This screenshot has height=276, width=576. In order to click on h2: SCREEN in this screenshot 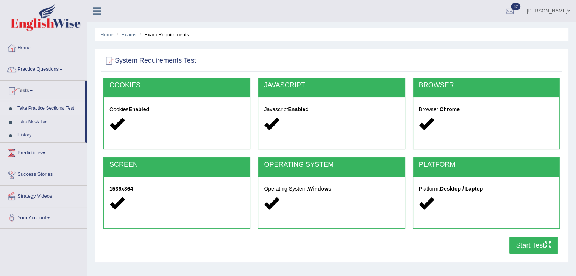, I will do `click(177, 165)`.